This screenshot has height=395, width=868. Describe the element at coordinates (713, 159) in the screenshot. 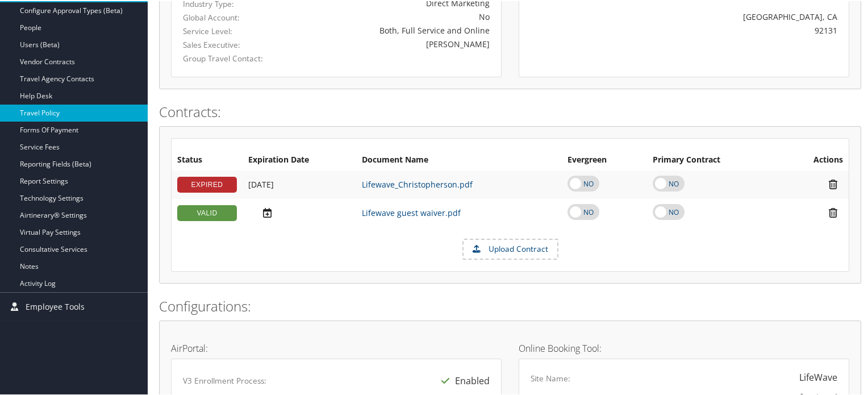

I see `th: Primary Contract` at that location.